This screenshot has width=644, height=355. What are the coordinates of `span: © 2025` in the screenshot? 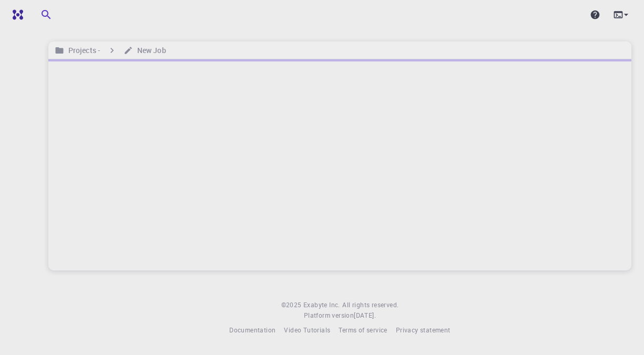 It's located at (292, 305).